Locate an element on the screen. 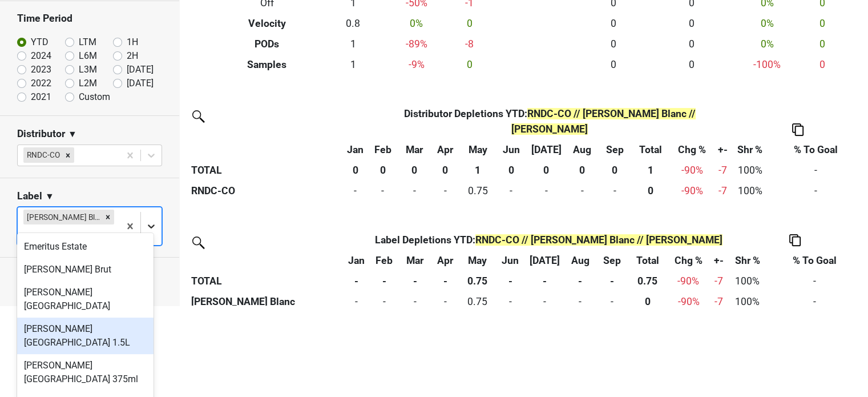 The image size is (868, 397). th: Apr: activate to sort column ascending is located at coordinates (446, 149).